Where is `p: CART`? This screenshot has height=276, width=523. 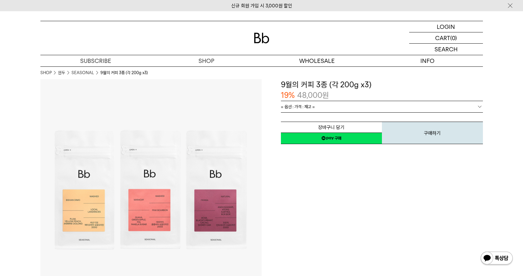
p: CART is located at coordinates (443, 38).